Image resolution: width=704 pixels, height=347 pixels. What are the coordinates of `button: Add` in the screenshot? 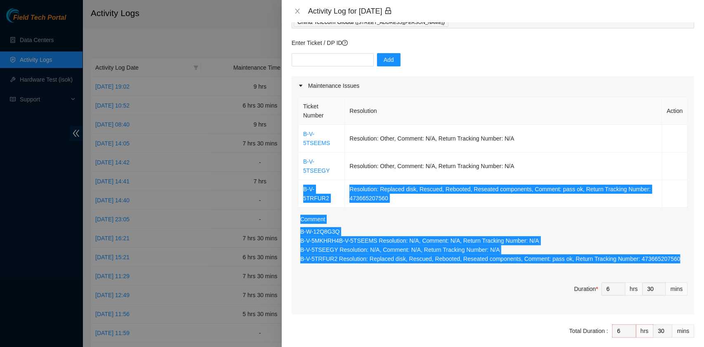 It's located at (388, 60).